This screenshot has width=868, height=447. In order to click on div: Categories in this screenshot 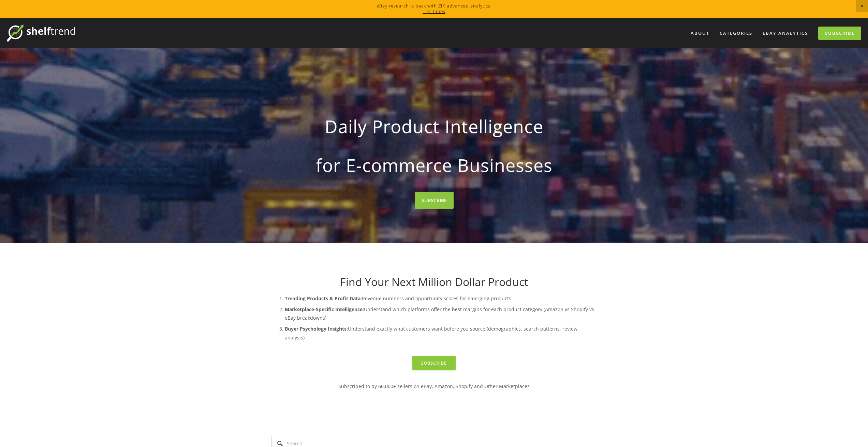, I will do `click(736, 33)`.